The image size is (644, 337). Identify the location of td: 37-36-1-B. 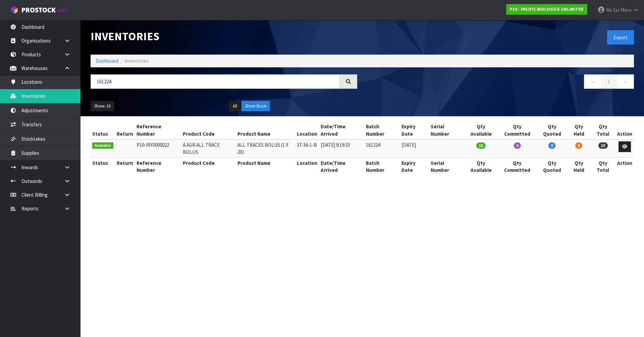
(307, 149).